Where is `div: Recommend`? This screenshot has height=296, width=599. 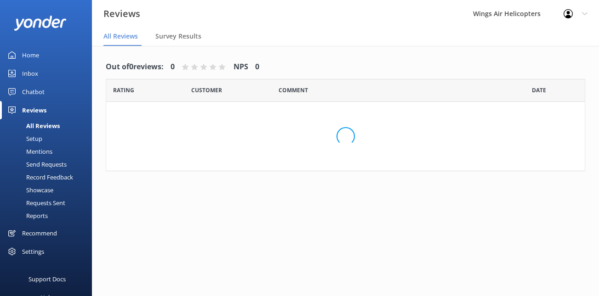 div: Recommend is located at coordinates (40, 233).